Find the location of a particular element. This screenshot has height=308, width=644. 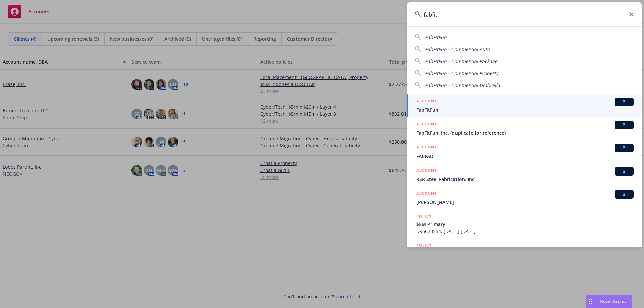

span: FabFitFun - Commercial Umbrella is located at coordinates (462, 85).